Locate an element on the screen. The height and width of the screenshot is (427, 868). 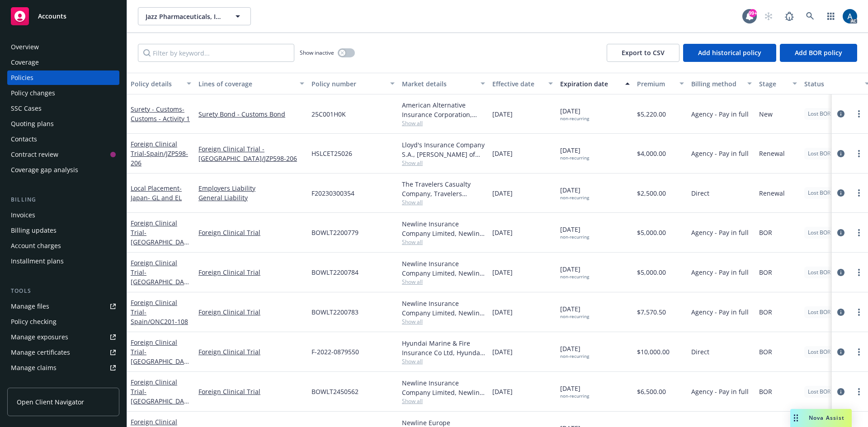
button: Billing method is located at coordinates (722, 84).